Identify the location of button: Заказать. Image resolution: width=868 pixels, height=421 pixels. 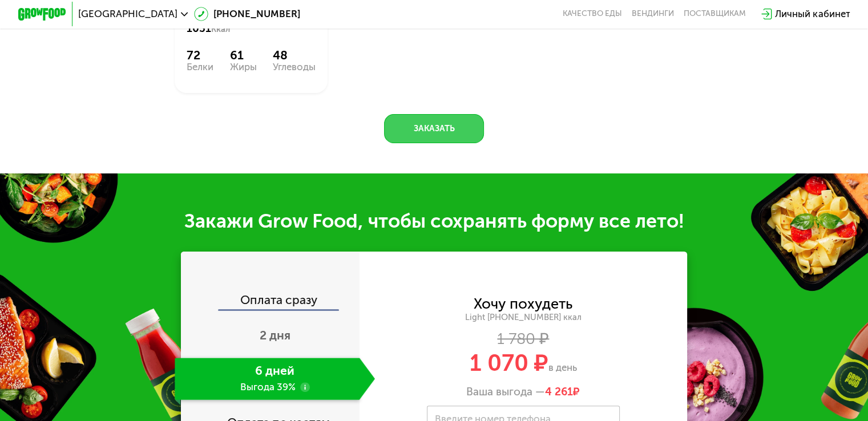
(434, 128).